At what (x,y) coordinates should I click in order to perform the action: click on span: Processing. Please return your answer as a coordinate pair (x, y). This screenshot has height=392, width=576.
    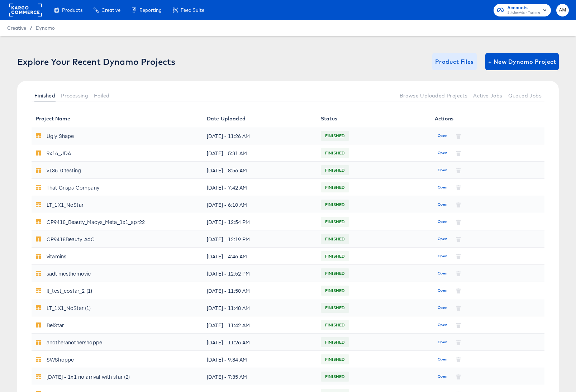
    Looking at the image, I should click on (75, 95).